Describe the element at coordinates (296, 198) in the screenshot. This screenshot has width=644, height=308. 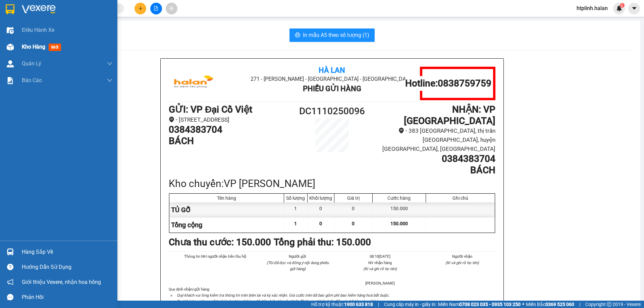
I see `div: Số lượng` at that location.